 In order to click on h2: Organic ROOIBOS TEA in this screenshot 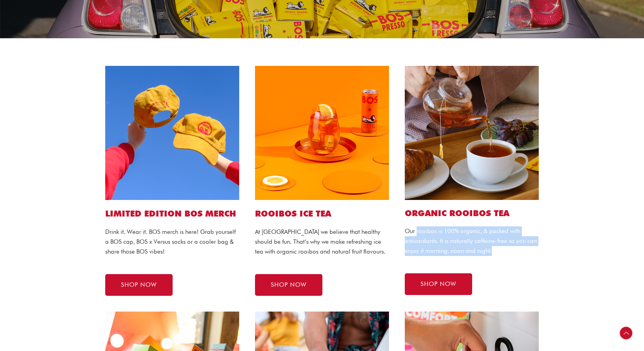, I will do `click(472, 213)`.